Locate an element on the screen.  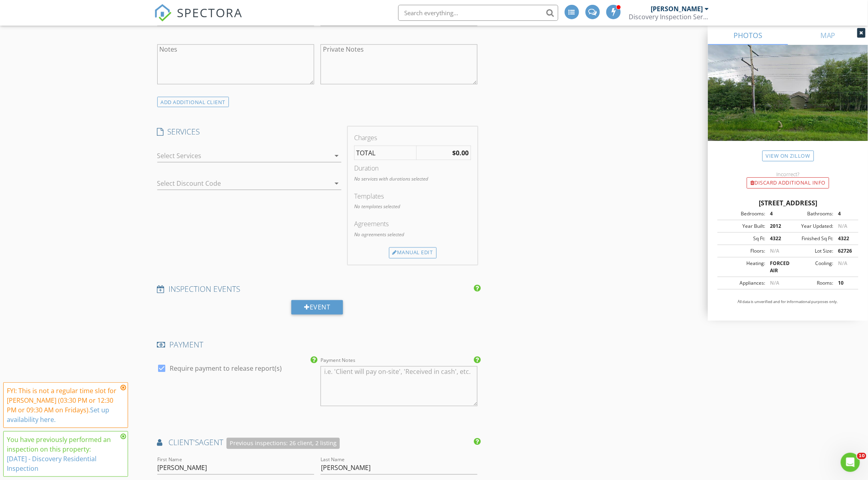
a: SPECTORA is located at coordinates (198, 19).